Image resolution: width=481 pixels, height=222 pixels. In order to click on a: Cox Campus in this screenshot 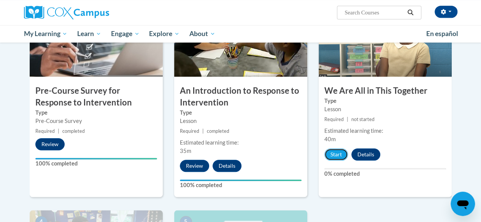, I will do `click(92, 13)`.